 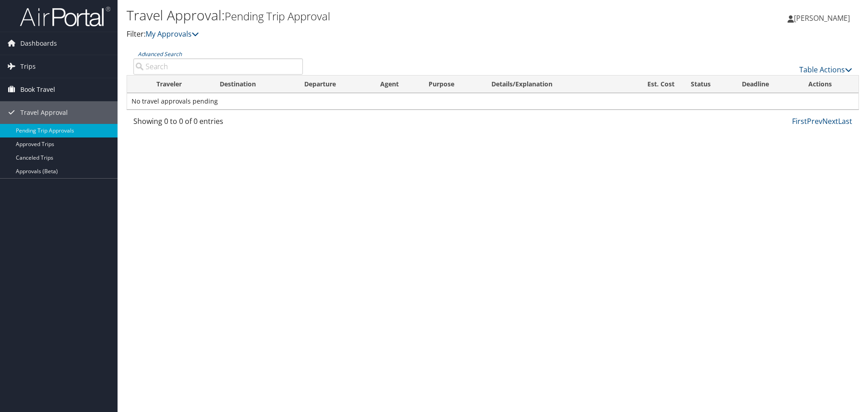 What do you see at coordinates (825, 70) in the screenshot?
I see `a: Table Actions` at bounding box center [825, 70].